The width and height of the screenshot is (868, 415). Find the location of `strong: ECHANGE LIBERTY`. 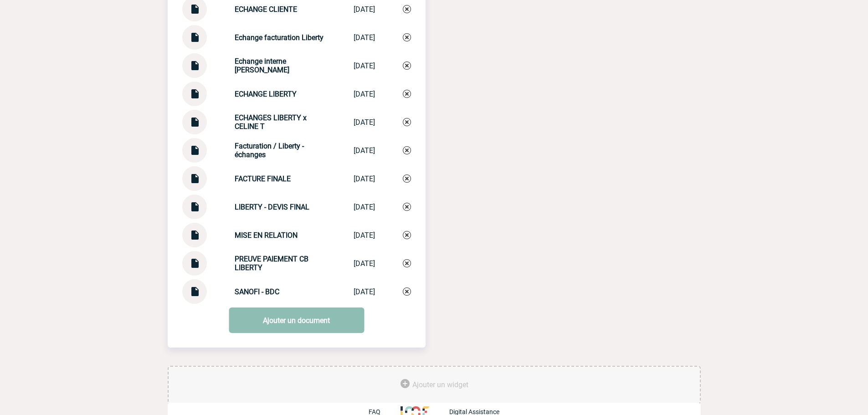

strong: ECHANGE LIBERTY is located at coordinates (266, 94).